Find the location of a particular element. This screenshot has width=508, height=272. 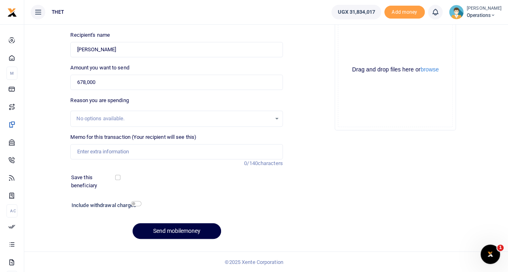

input: Enter extra information is located at coordinates (176, 152).